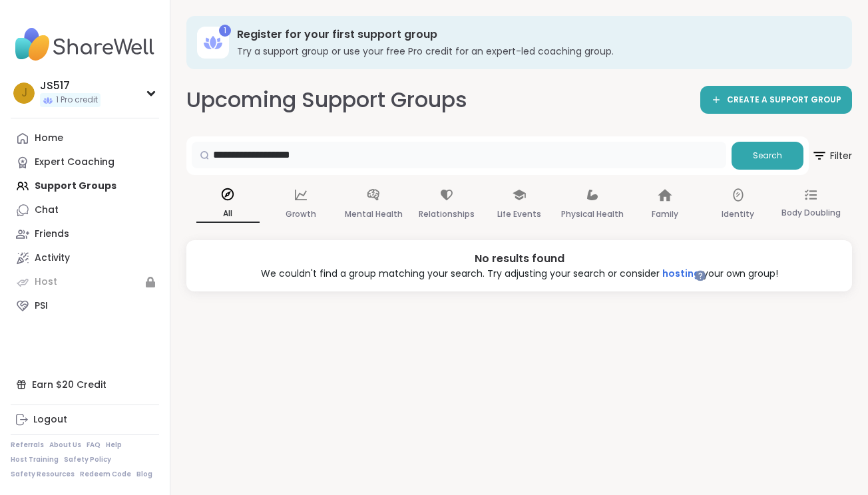  I want to click on h3: Register for your first support group, so click(535, 34).